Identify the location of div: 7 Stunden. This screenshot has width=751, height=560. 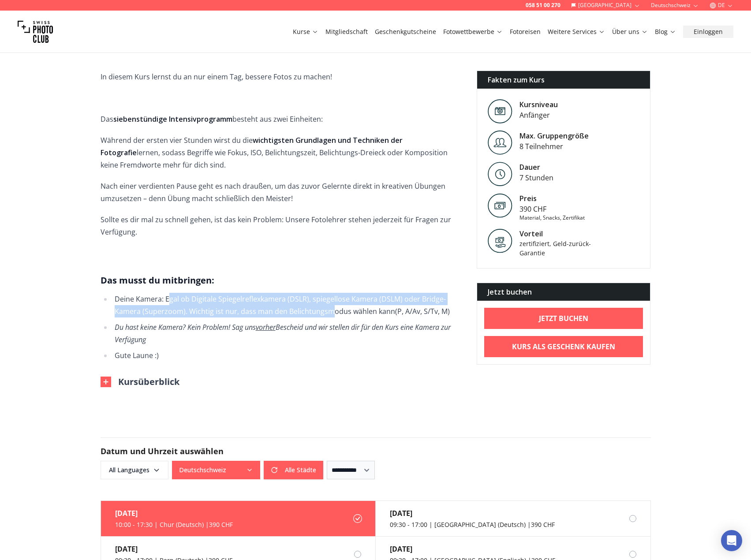
(536, 178).